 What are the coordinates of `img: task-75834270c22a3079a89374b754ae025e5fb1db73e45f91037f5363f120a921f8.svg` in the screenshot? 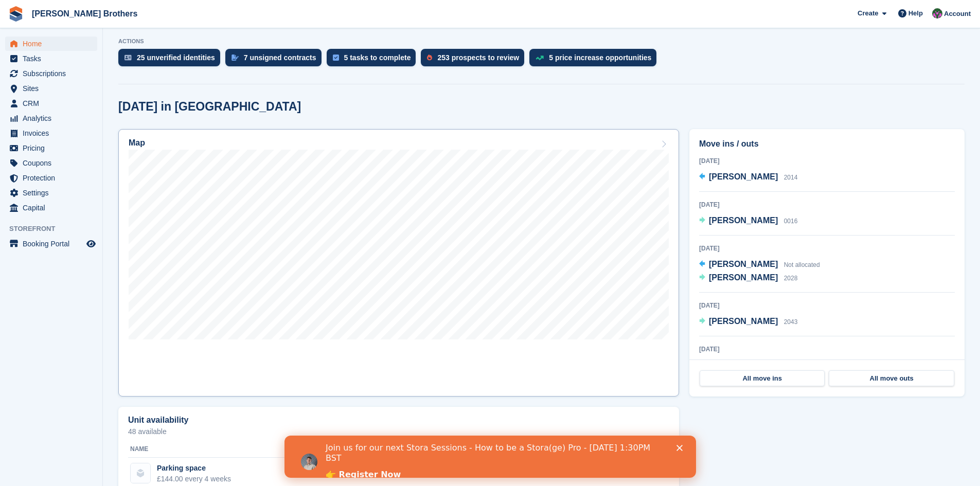 It's located at (336, 58).